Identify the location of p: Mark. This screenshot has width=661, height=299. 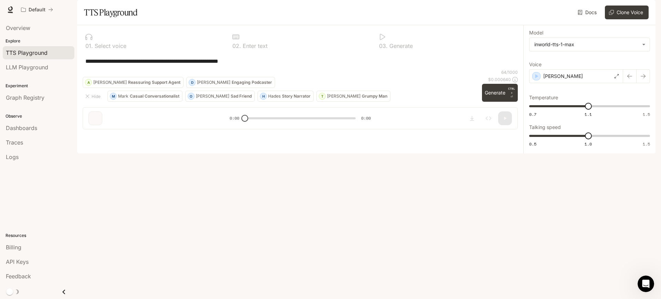
(123, 96).